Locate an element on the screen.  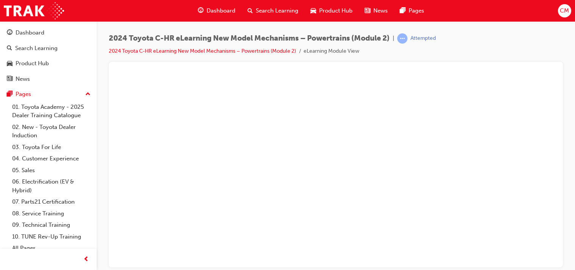
div: Product Hub is located at coordinates (32, 63).